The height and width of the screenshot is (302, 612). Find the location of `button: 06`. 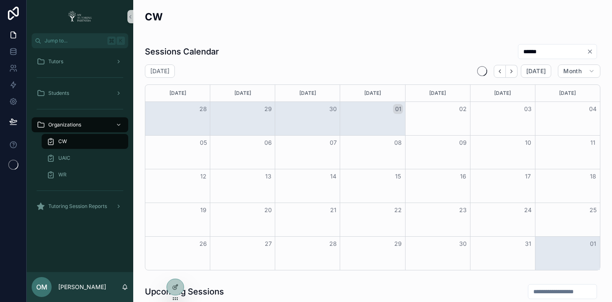

button: 06 is located at coordinates (268, 143).